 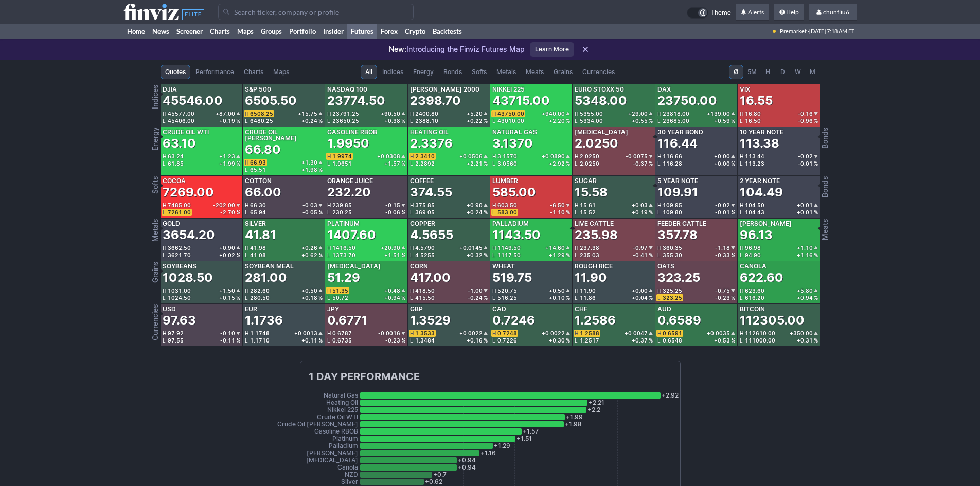 I want to click on a: Insider, so click(x=333, y=31).